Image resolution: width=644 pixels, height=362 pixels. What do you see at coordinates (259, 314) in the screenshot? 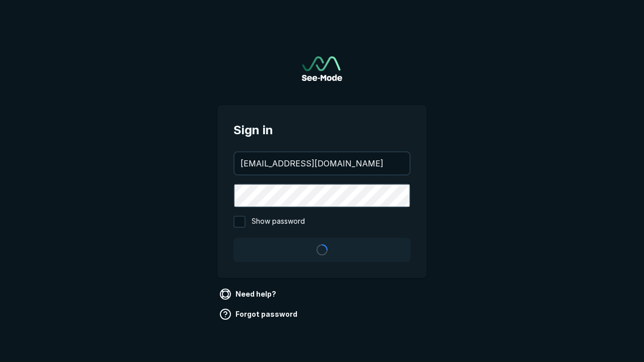
I see `a: Forgot password` at bounding box center [259, 314].